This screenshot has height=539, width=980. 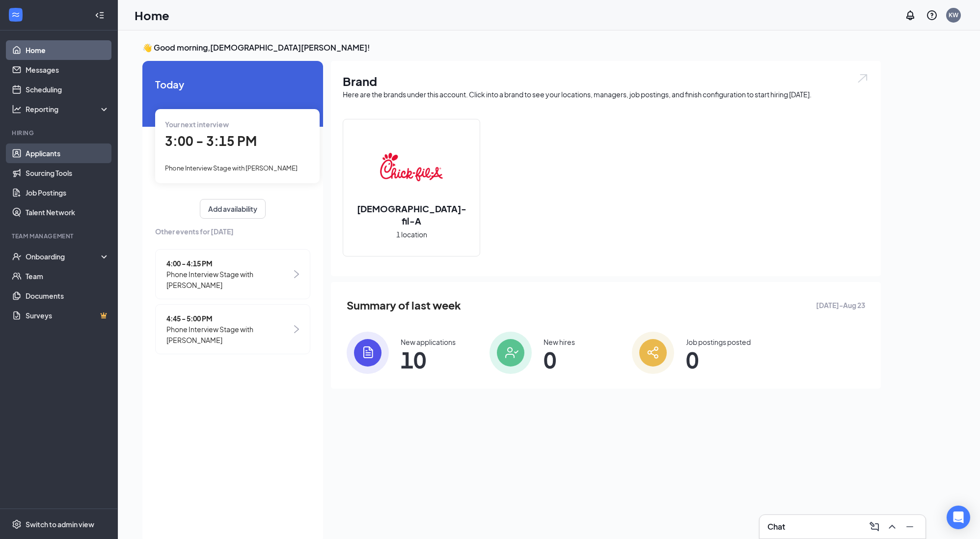 I want to click on svg: Notifications, so click(x=910, y=15).